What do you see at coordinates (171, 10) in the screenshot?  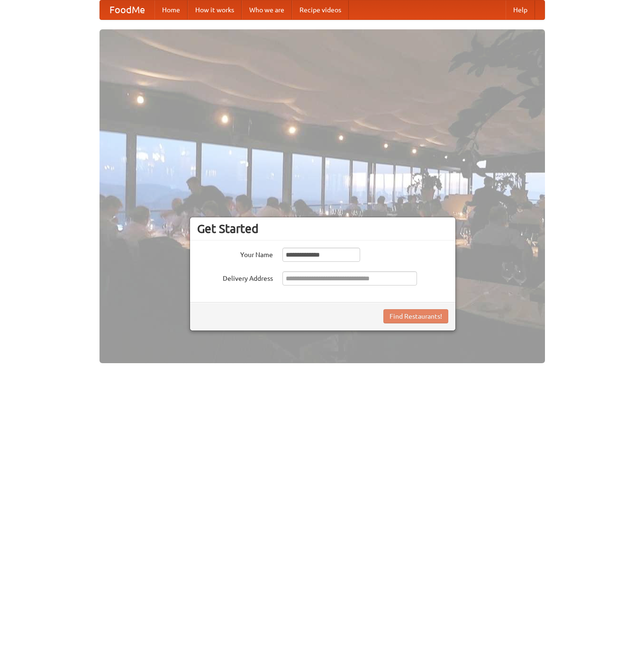 I see `a: Home` at bounding box center [171, 10].